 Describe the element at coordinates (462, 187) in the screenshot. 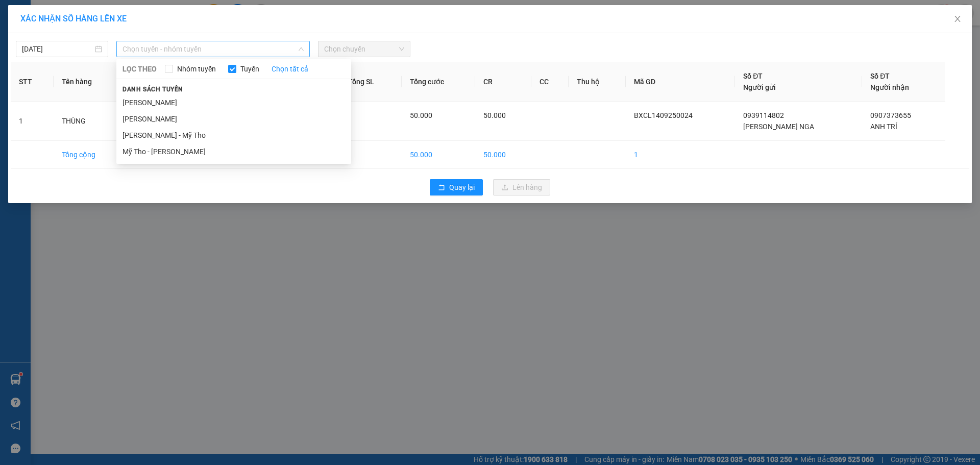

I see `span: Quay lại` at that location.